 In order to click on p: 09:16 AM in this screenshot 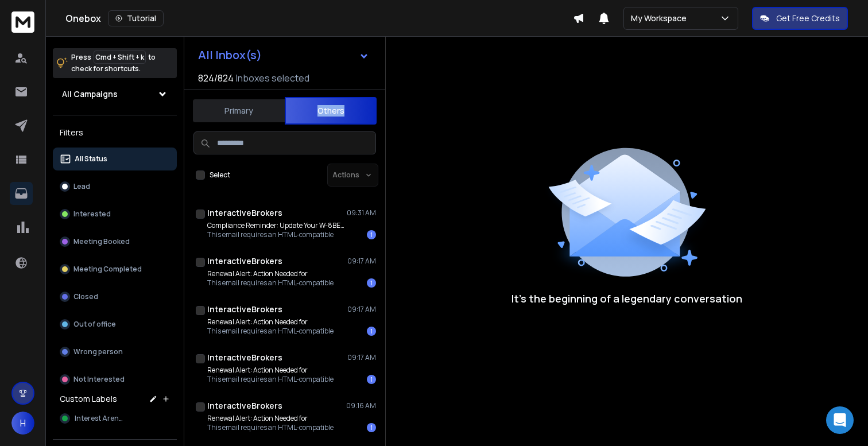, I will do `click(361, 406)`.